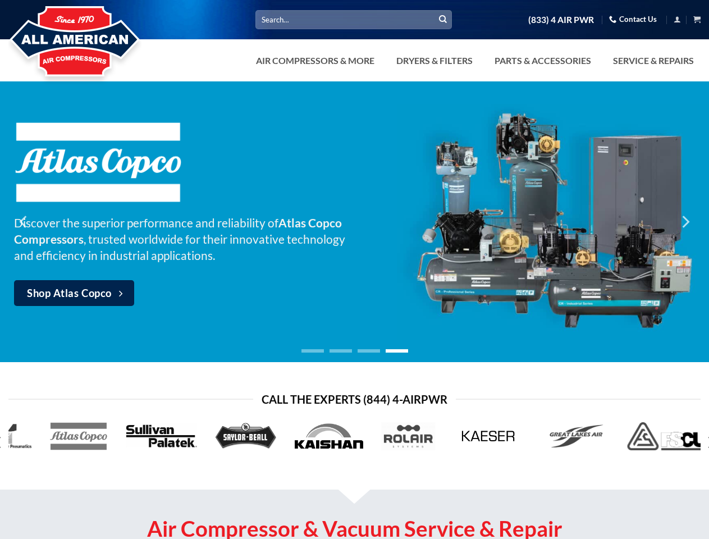 This screenshot has height=539, width=709. Describe the element at coordinates (184, 239) in the screenshot. I see `p: Discover the superior performance and reliability of , trusted worldwide for their innovative tec...` at that location.